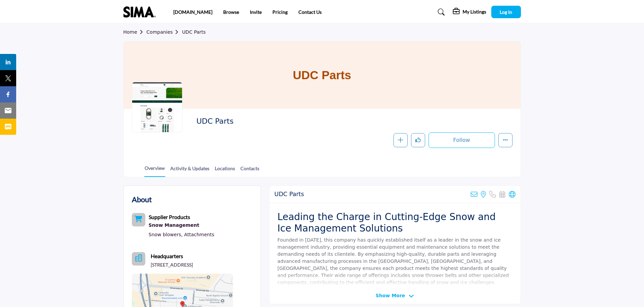 Image resolution: width=644 pixels, height=307 pixels. Describe the element at coordinates (190, 170) in the screenshot. I see `a: Activity & Updates` at that location.